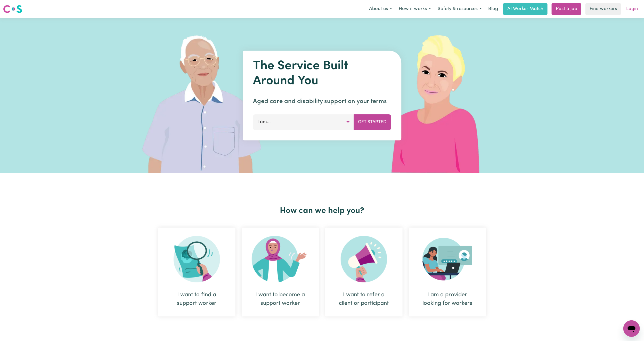 This screenshot has width=644, height=341. Describe the element at coordinates (322, 101) in the screenshot. I see `p: Aged care and disability support on your terms` at that location.